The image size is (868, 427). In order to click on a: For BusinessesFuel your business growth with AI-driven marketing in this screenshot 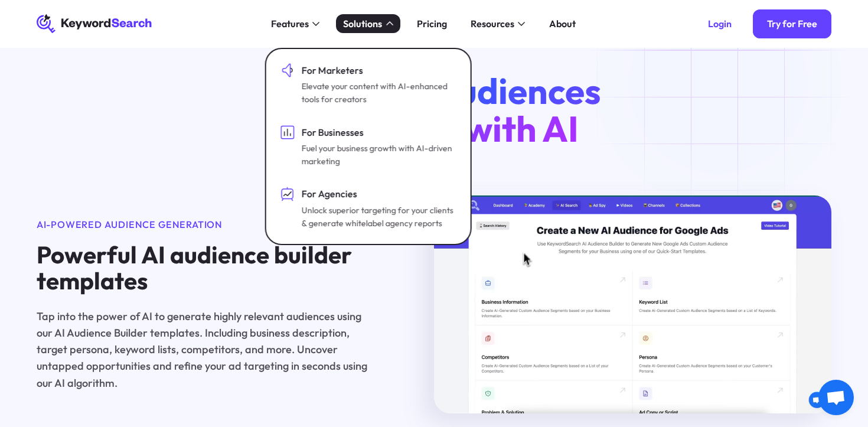, I will do `click(368, 147)`.